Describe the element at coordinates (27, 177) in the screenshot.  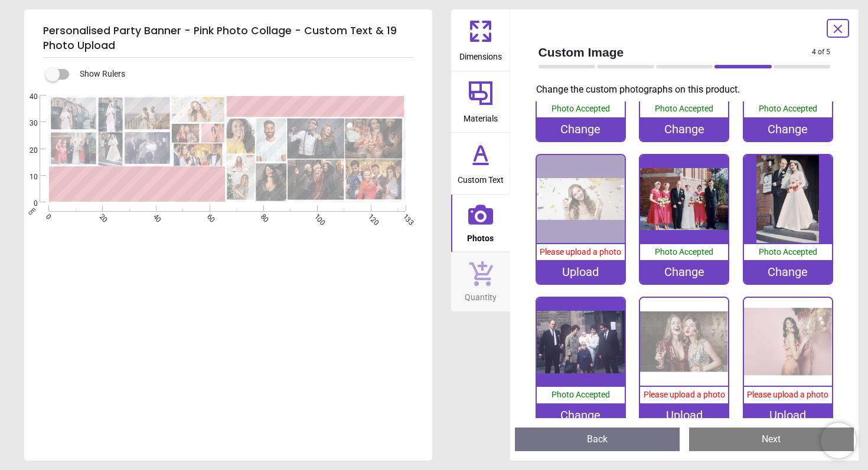
I see `span: 10` at that location.